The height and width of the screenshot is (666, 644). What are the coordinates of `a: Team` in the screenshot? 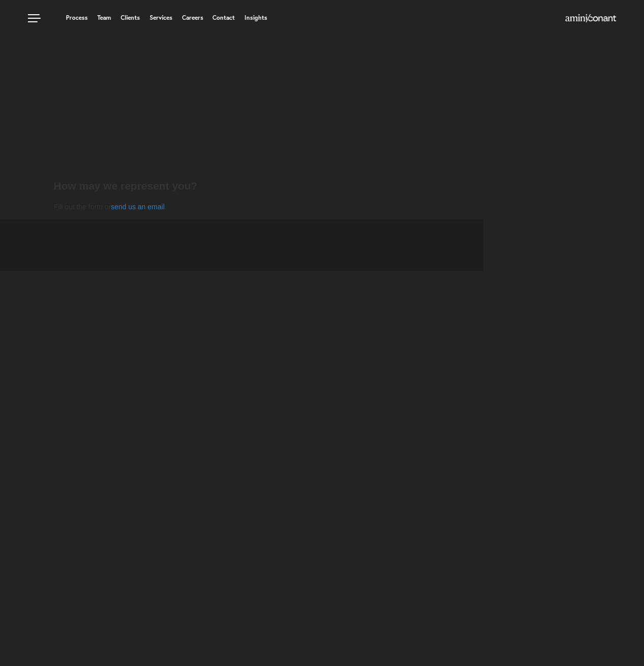 It's located at (104, 18).